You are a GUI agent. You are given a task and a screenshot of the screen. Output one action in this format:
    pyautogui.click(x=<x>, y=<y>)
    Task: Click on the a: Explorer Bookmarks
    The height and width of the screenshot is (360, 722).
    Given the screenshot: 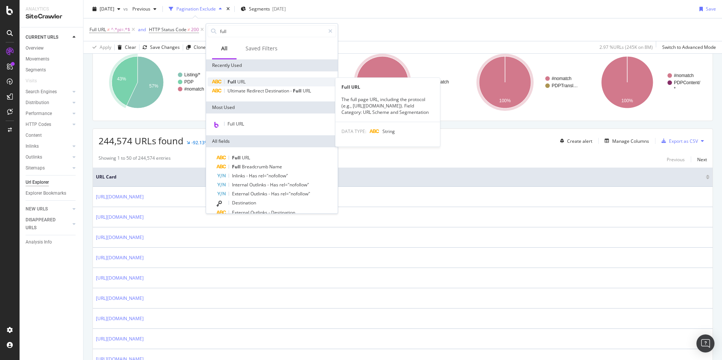 What is the action you would take?
    pyautogui.click(x=52, y=193)
    